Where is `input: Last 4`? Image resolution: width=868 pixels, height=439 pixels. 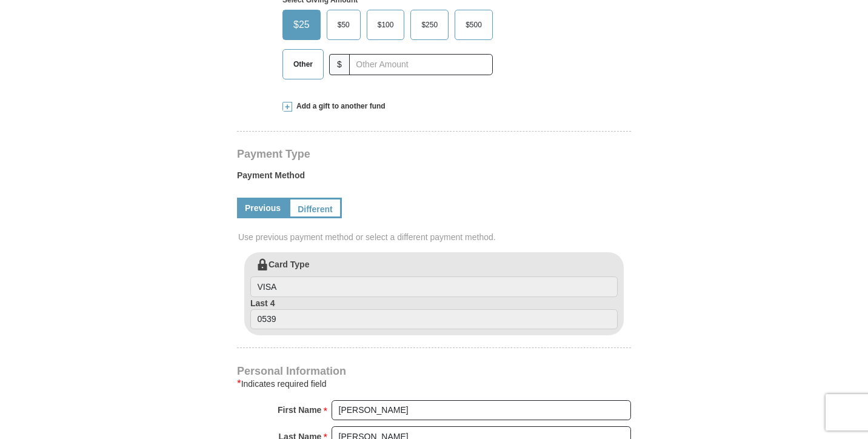 input: Last 4 is located at coordinates (434, 319).